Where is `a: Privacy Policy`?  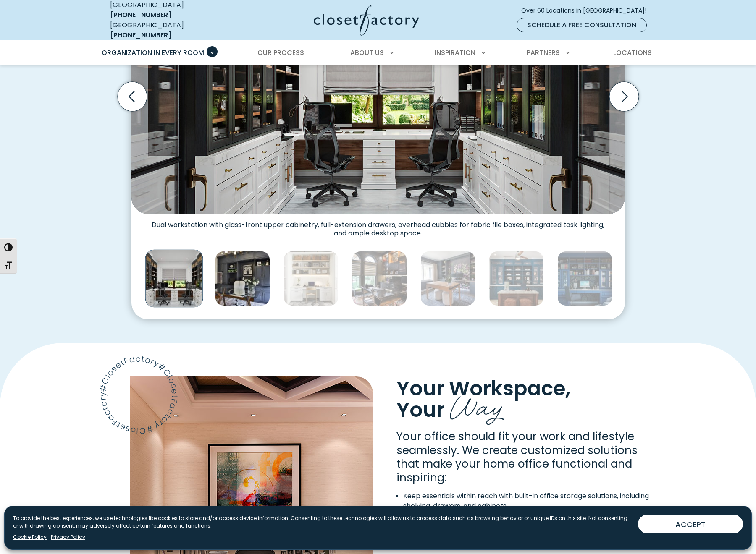
a: Privacy Policy is located at coordinates (68, 538).